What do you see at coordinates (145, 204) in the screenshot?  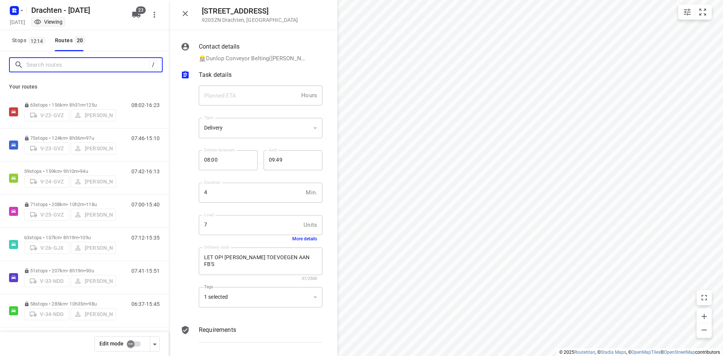 I see `p: 07:00-15:40` at bounding box center [145, 204].